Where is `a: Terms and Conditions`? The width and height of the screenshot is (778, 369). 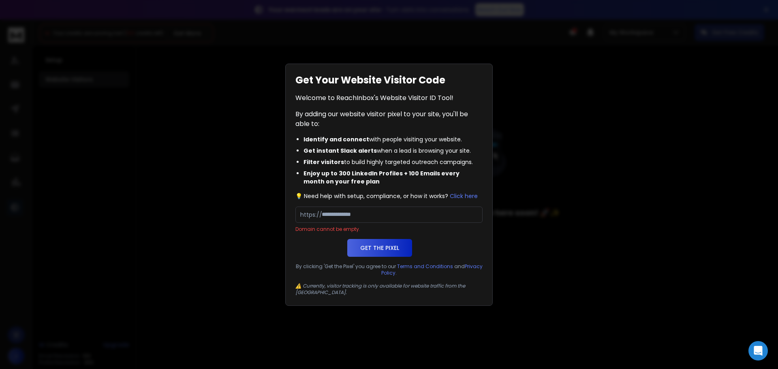
a: Terms and Conditions is located at coordinates (425, 266).